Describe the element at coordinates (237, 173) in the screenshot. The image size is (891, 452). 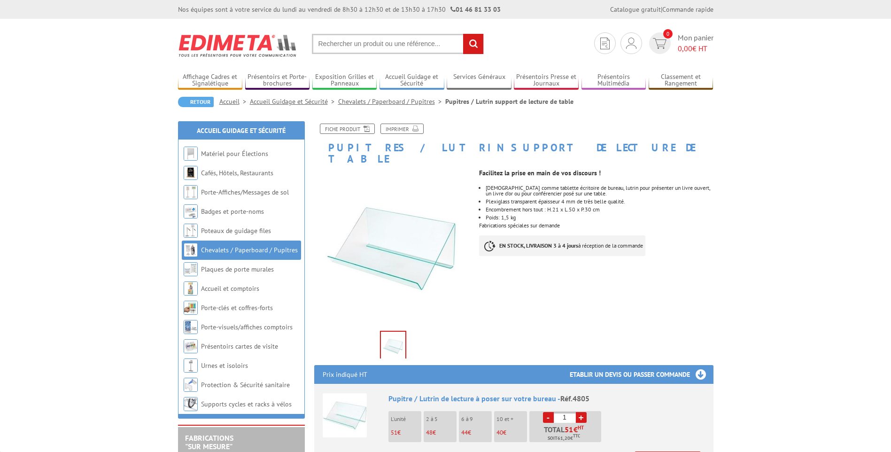
I see `a: Cafés, Hôtels, Restaurants` at that location.